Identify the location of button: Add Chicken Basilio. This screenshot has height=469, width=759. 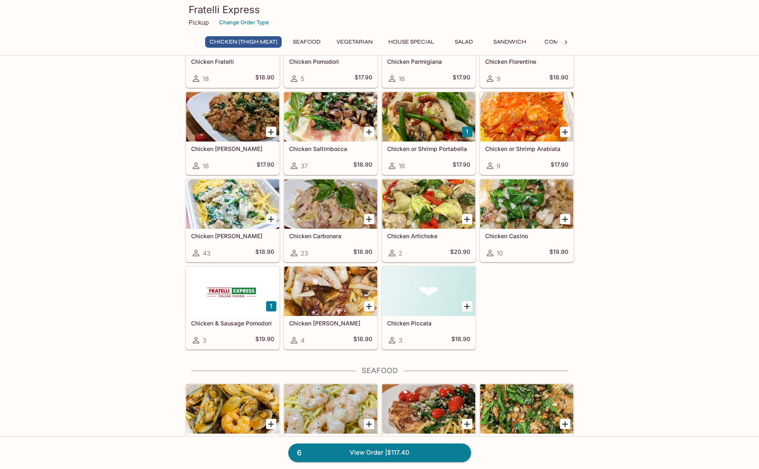
(271, 132).